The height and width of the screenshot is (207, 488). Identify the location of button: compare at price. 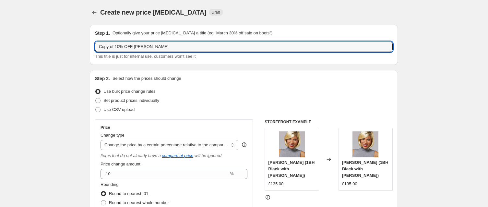
(178, 155).